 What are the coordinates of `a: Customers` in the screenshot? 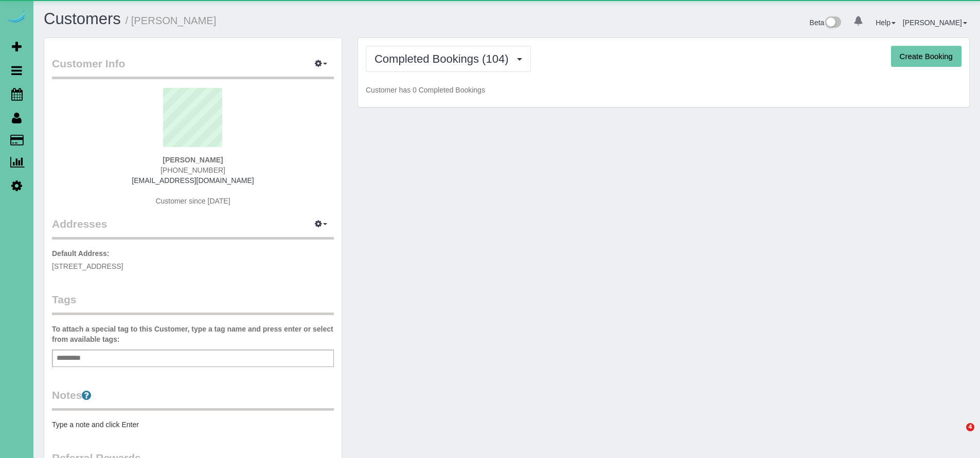 It's located at (83, 19).